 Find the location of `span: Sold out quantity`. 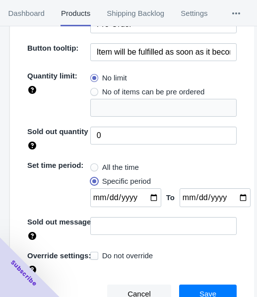

span: Sold out quantity is located at coordinates (58, 131).